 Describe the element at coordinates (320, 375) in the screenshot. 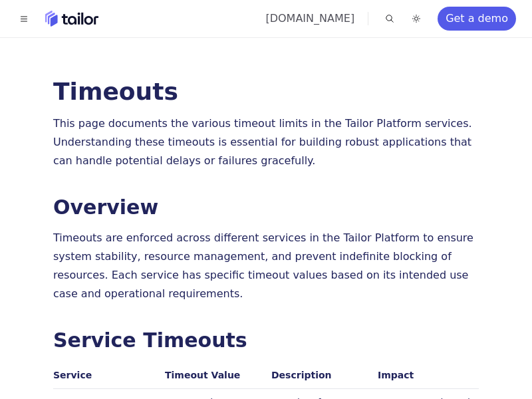

I see `th: Description` at that location.